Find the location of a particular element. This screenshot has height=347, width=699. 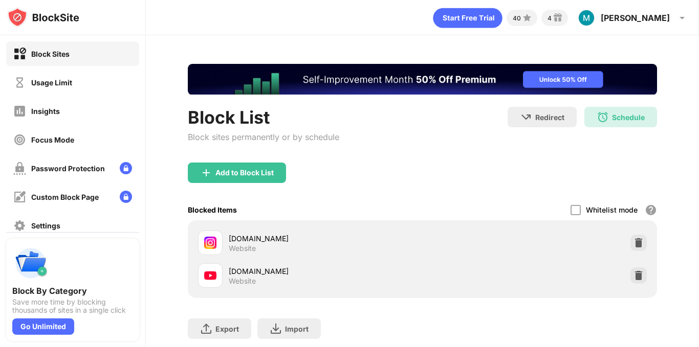

img: block-on.svg is located at coordinates (19, 54).